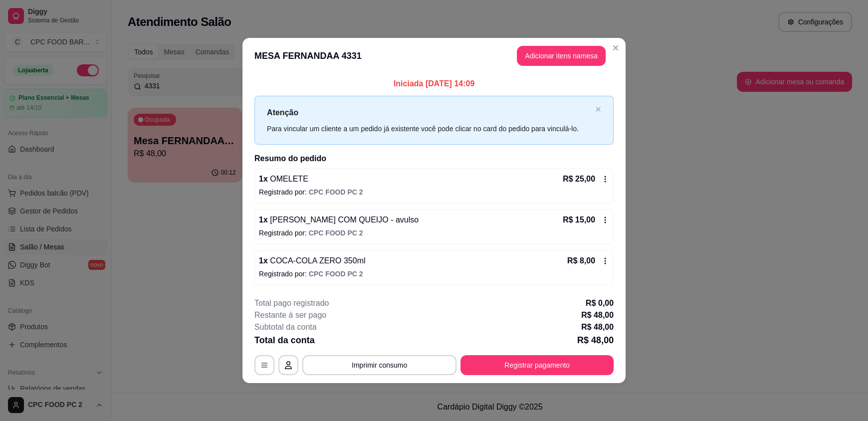  Describe the element at coordinates (288, 178) in the screenshot. I see `span: OMELETE` at that location.